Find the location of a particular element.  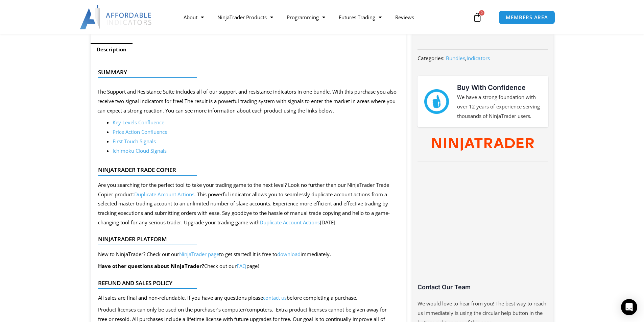

a: About is located at coordinates (194, 17).